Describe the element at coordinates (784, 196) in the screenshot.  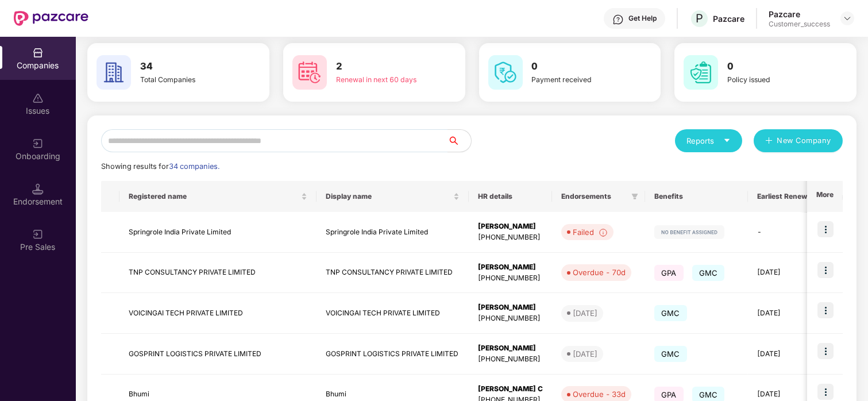
I see `th: Earliest Renewal` at that location.